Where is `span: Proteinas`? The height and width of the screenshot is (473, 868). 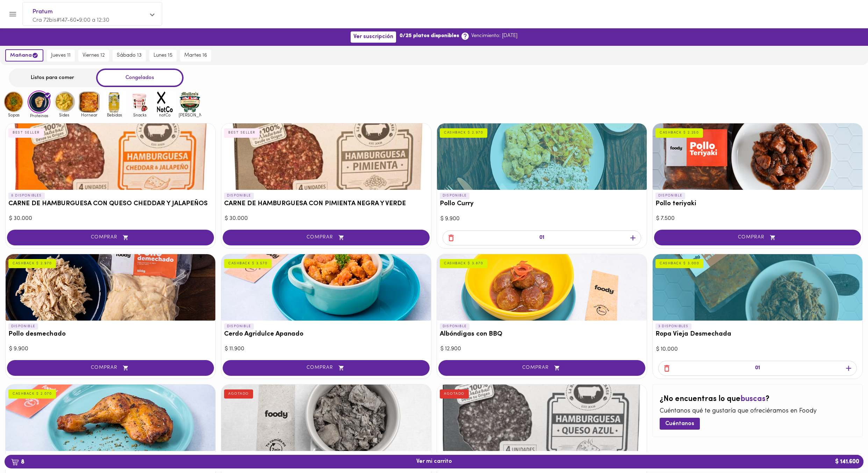 span: Proteinas is located at coordinates (38, 115).